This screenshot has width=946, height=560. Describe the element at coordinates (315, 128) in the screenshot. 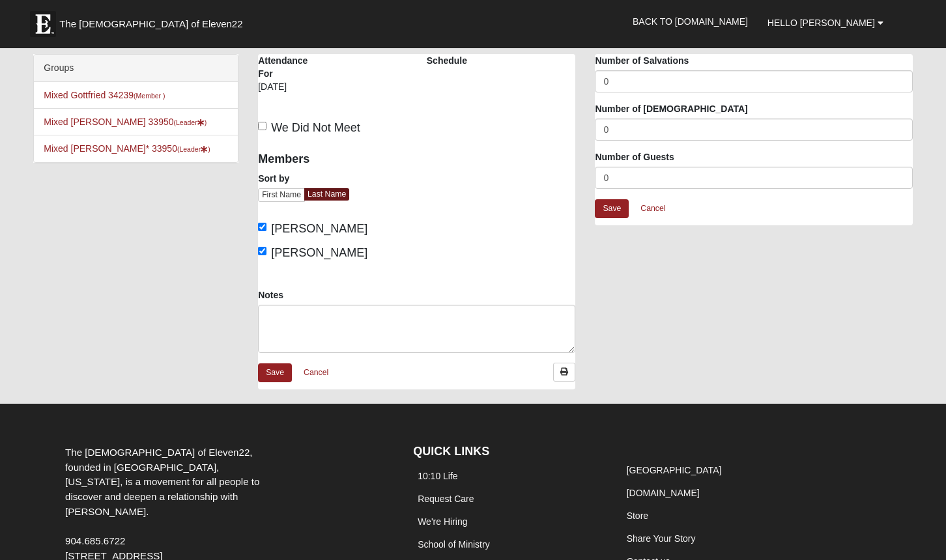

I see `span: We Did Not Meet` at that location.